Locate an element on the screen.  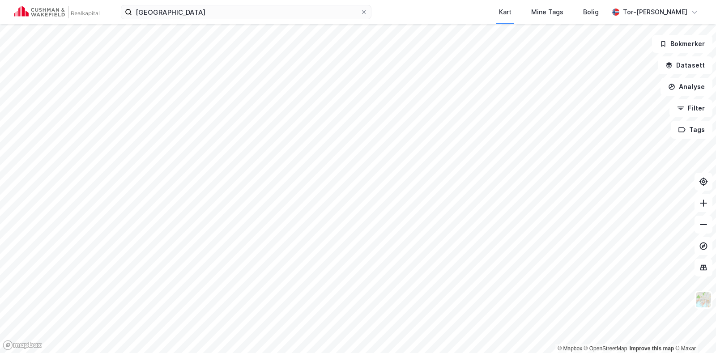
div: Kart is located at coordinates (505, 12).